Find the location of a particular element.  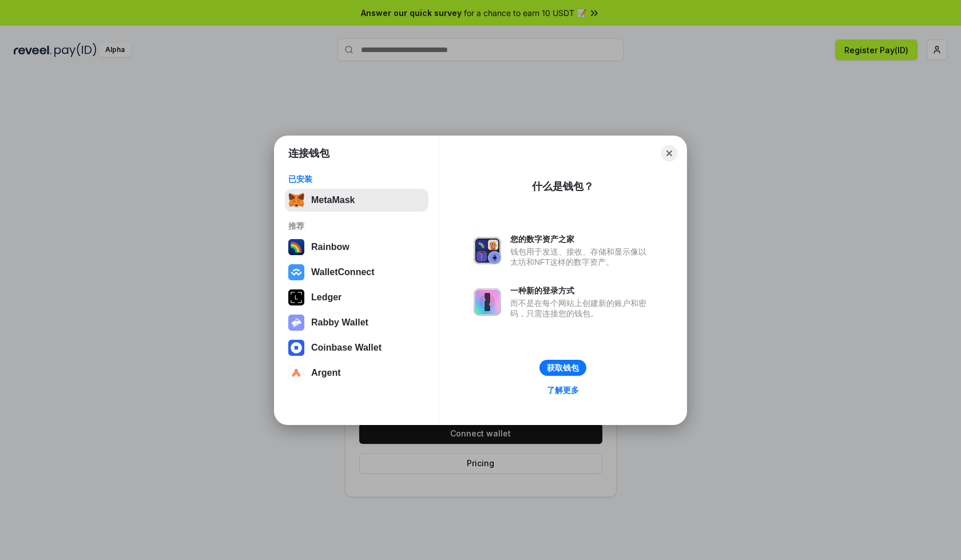

div: 您的数字资产之家 is located at coordinates (581, 239).